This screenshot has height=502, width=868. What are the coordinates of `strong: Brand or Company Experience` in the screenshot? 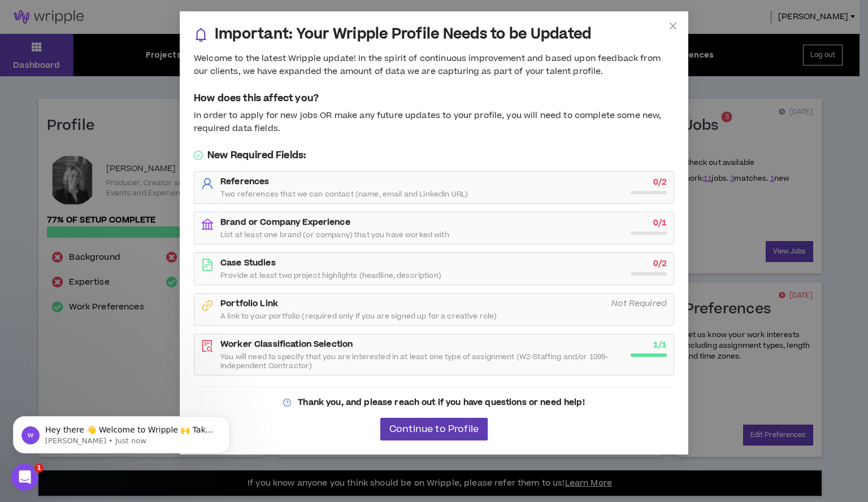 It's located at (285, 222).